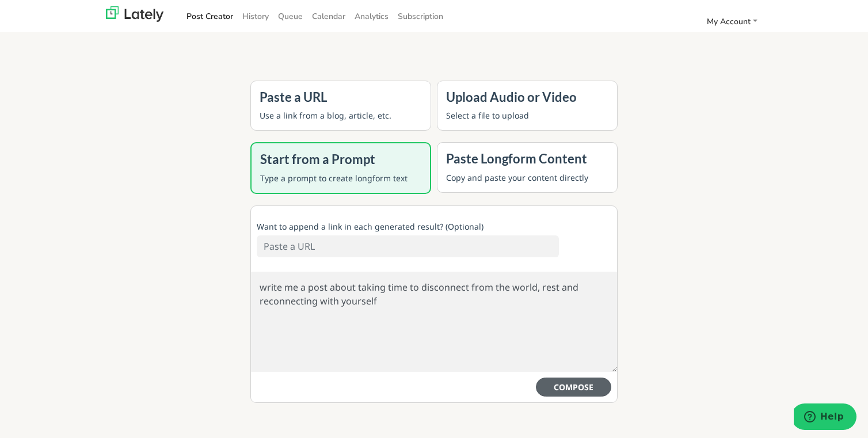  I want to click on span: My Account, so click(728, 22).